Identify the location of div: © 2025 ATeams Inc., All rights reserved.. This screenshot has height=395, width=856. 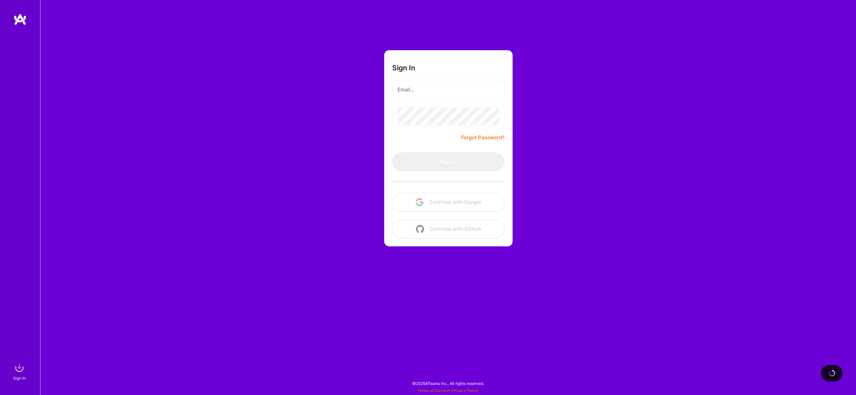
(448, 383).